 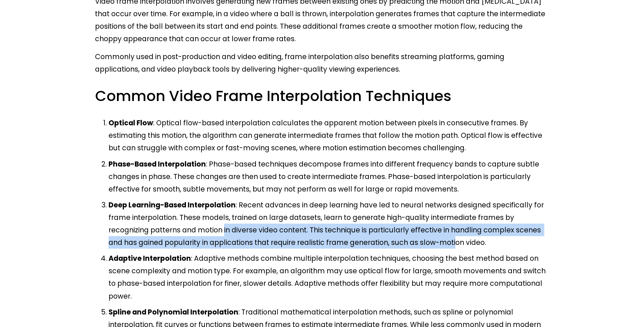 I want to click on p: : Phase-based techniques decompose frames into different frequency bands to capture subtle change..., so click(x=329, y=176).